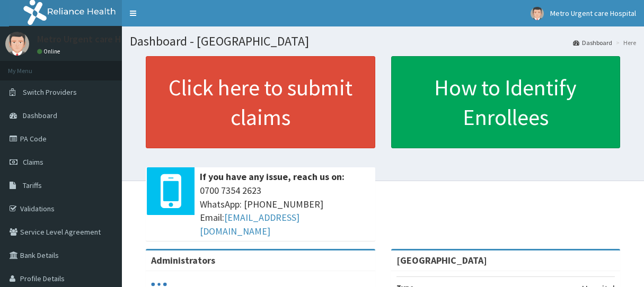 The height and width of the screenshot is (287, 644). Describe the element at coordinates (593, 13) in the screenshot. I see `span: Metro Urgent care Hospital` at that location.